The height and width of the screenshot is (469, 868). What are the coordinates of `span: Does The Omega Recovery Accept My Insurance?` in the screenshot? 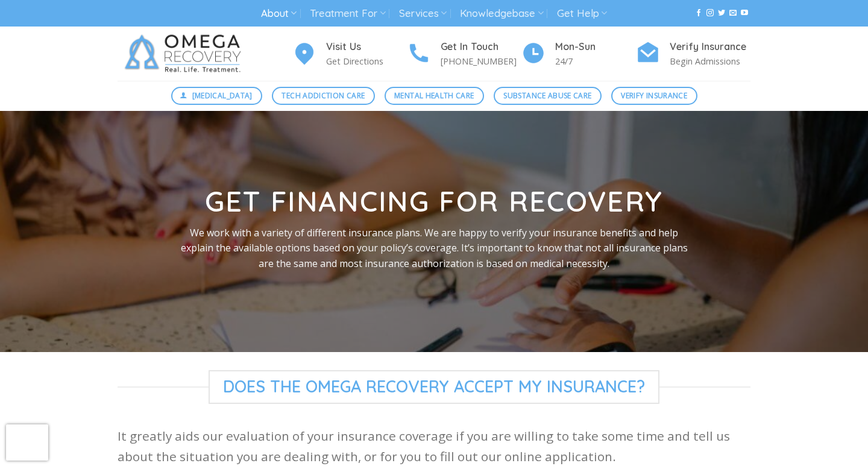 It's located at (434, 387).